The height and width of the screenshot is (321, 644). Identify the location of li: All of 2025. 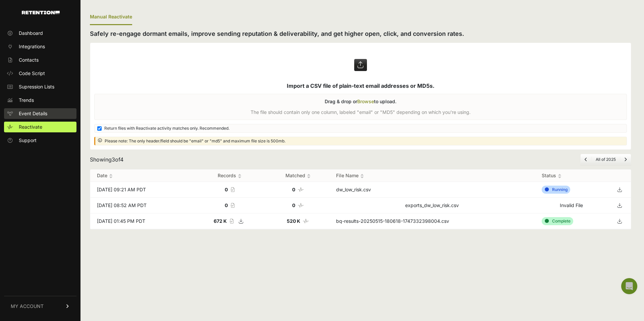
(606, 159).